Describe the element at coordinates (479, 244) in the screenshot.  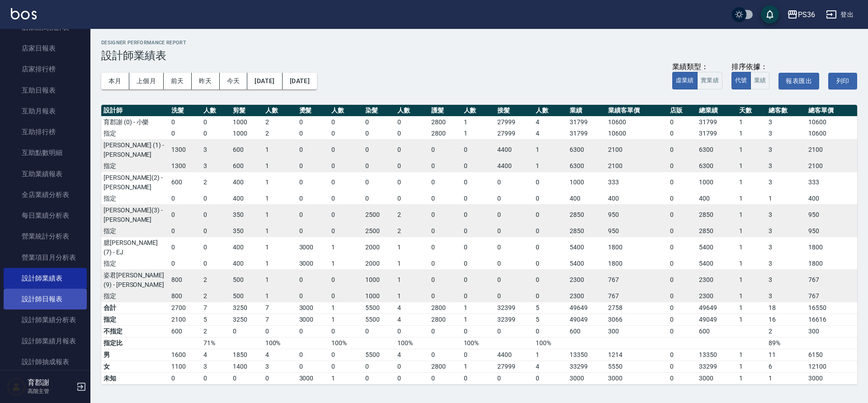
I see `table: a dense table` at that location.